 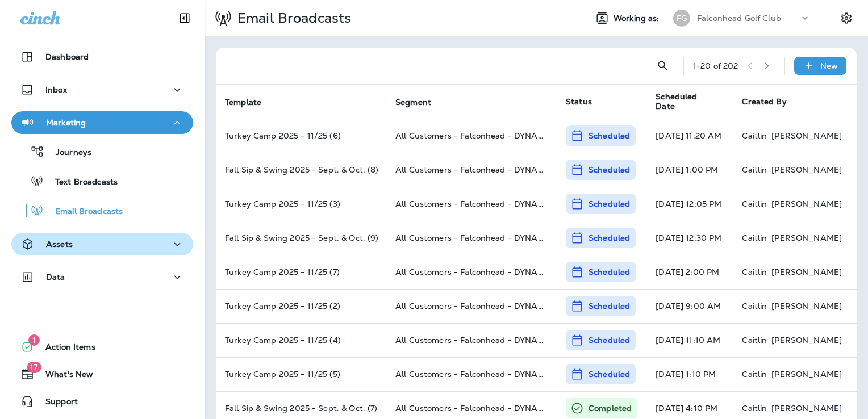 What do you see at coordinates (102, 152) in the screenshot?
I see `button: Journeys` at bounding box center [102, 152].